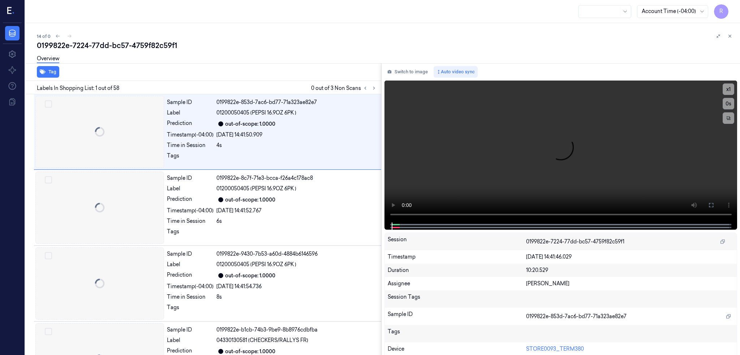  I want to click on span: 0199822e-7224-77dd-bc57-4759f82c59f1, so click(575, 242).